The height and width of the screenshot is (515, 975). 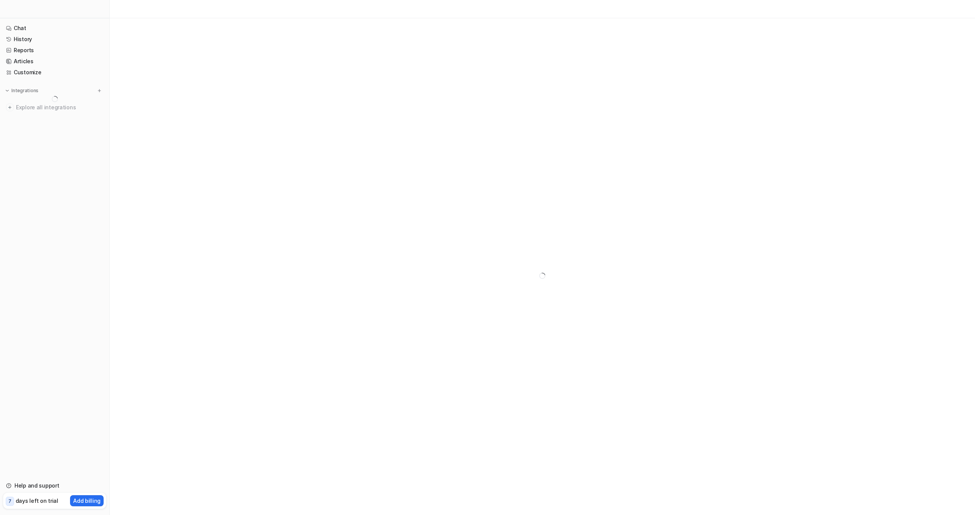 What do you see at coordinates (10, 501) in the screenshot?
I see `p: 7` at bounding box center [10, 501].